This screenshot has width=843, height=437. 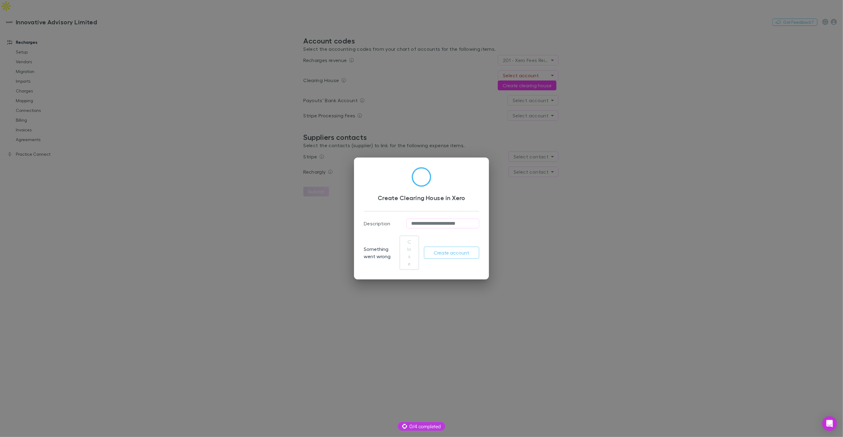 I want to click on div: Something went wrong, so click(x=421, y=250).